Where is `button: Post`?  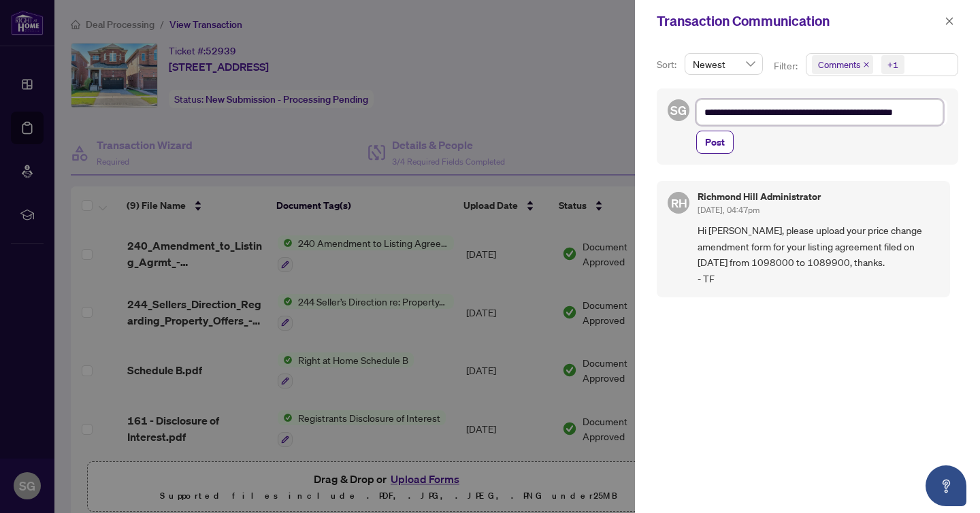 button: Post is located at coordinates (714, 142).